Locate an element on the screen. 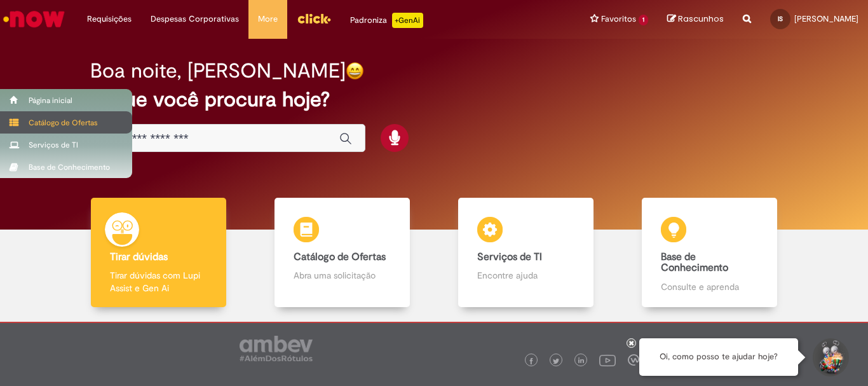 This screenshot has width=868, height=386. b: Tirar dúvidas is located at coordinates (138, 257).